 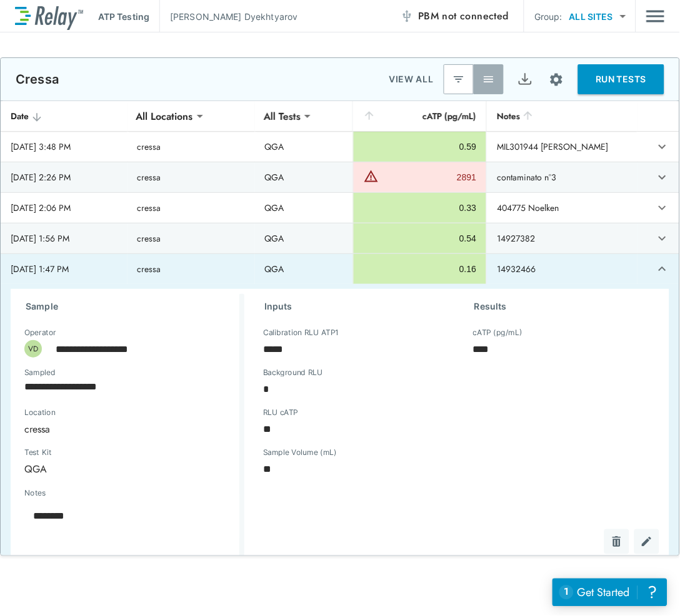 What do you see at coordinates (564, 307) in the screenshot?
I see `h3: Results` at bounding box center [564, 307].